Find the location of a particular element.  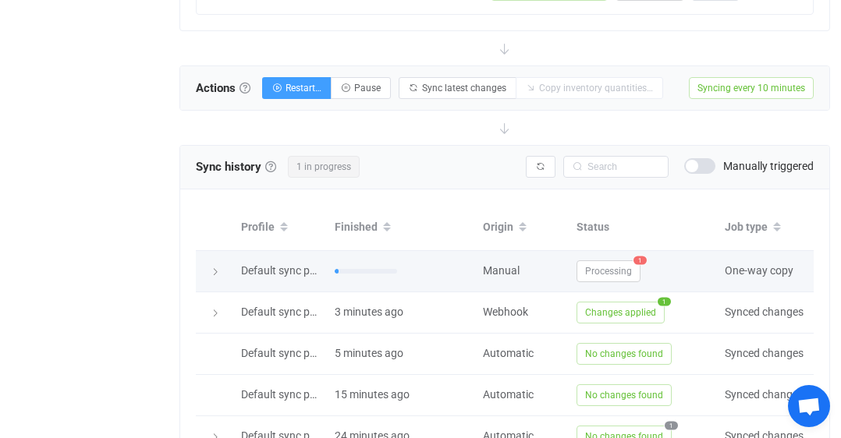

span: Copy inventory quantities… is located at coordinates (596, 88).